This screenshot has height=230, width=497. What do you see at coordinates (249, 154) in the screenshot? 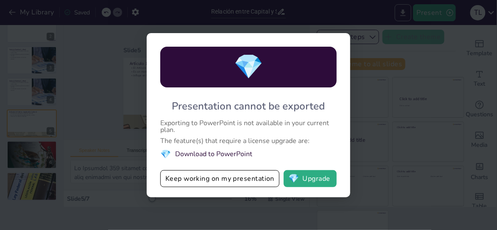
I see `li: Download to PowerPoint` at bounding box center [249, 154].